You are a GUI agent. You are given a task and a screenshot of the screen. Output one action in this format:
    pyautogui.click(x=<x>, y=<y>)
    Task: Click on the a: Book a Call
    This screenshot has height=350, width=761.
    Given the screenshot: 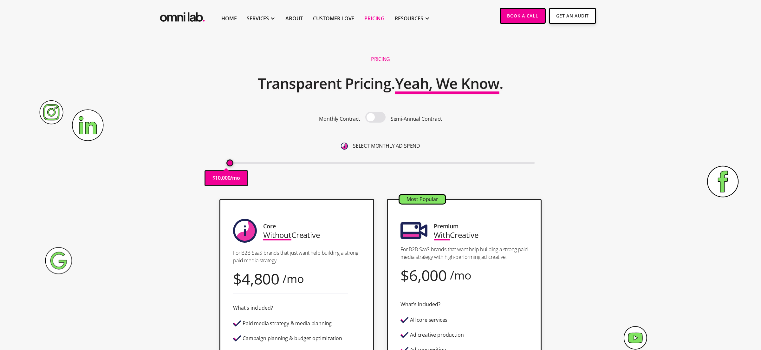 What is the action you would take?
    pyautogui.click(x=523, y=16)
    